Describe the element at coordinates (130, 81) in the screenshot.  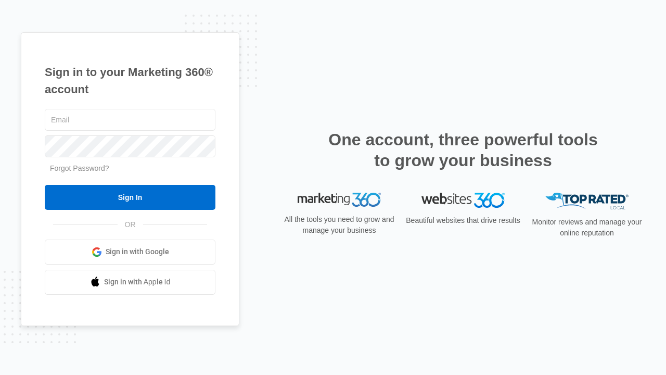
I see `h1: Sign in to your Marketing 360® account` at that location.